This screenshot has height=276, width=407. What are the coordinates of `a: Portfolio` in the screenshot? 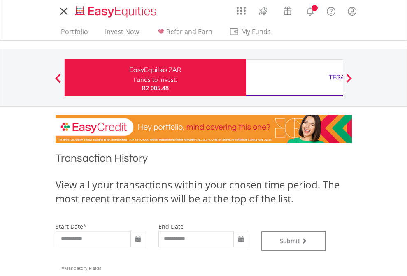 It's located at (74, 34).